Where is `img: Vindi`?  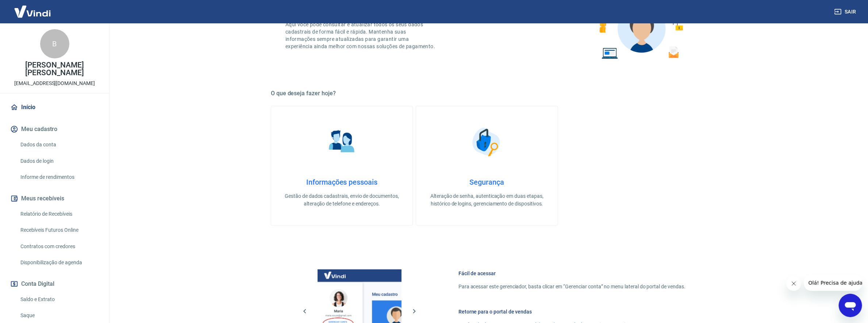
img: Vindi is located at coordinates (32, 11).